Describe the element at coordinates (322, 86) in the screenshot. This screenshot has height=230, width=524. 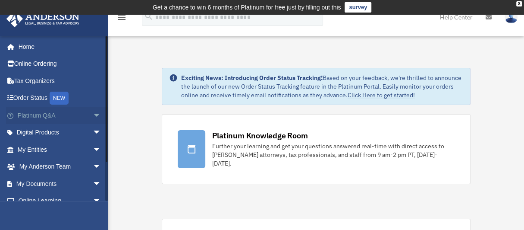
I see `div: Based on your feedback, we're thrilled to announce the launch of our new Order Status Tracking fe...` at that location.